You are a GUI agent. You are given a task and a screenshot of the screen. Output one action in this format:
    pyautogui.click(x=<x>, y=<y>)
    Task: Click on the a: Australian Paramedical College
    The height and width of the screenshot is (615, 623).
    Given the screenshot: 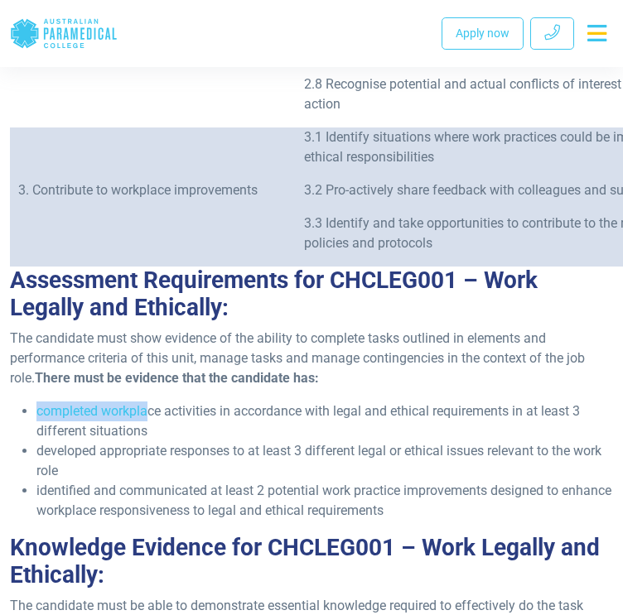 What is the action you would take?
    pyautogui.click(x=64, y=33)
    